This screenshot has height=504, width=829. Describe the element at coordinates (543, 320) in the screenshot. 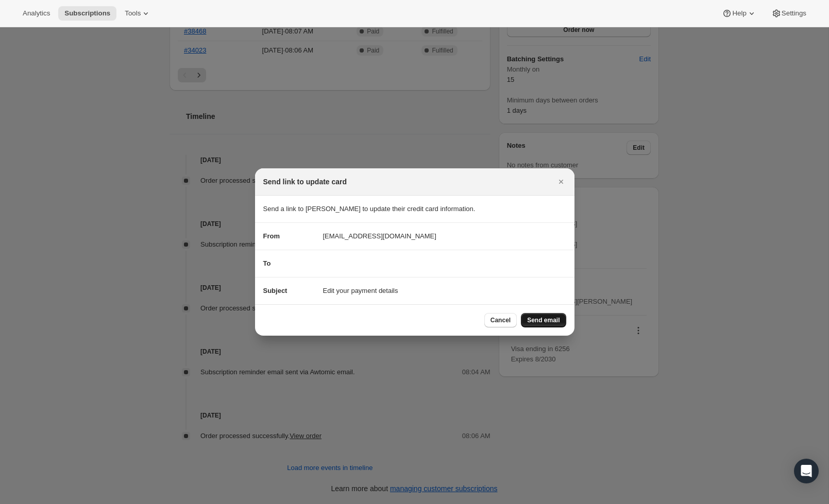

I see `button: Send email` at that location.